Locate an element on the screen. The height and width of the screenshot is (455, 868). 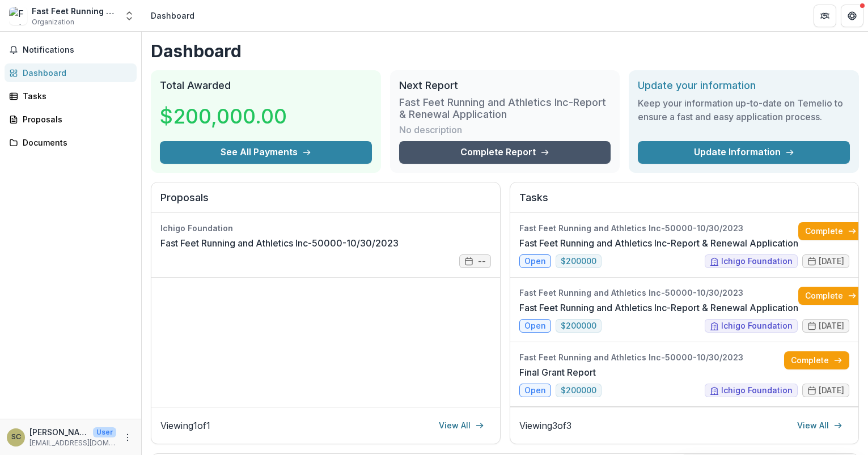
div: Documents is located at coordinates (75, 142).